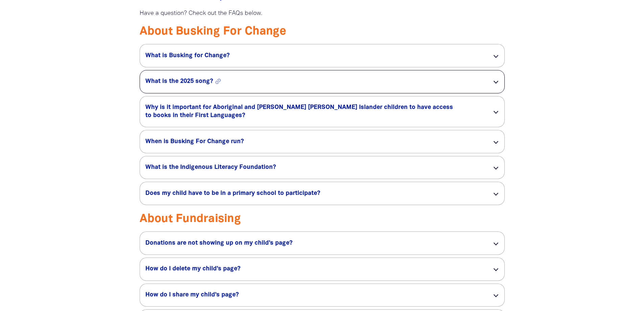 This screenshot has height=311, width=644. What do you see at coordinates (314, 243) in the screenshot?
I see `h5: Donations are not showing up on my child’s page?` at bounding box center [314, 243].